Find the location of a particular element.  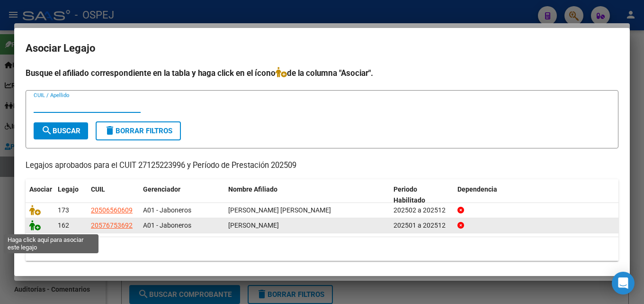

span: 162 is located at coordinates (63, 225).